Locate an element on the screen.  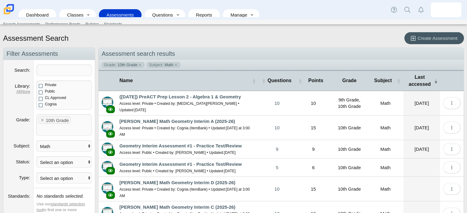
span: Subject: is located at coordinates (156, 65).